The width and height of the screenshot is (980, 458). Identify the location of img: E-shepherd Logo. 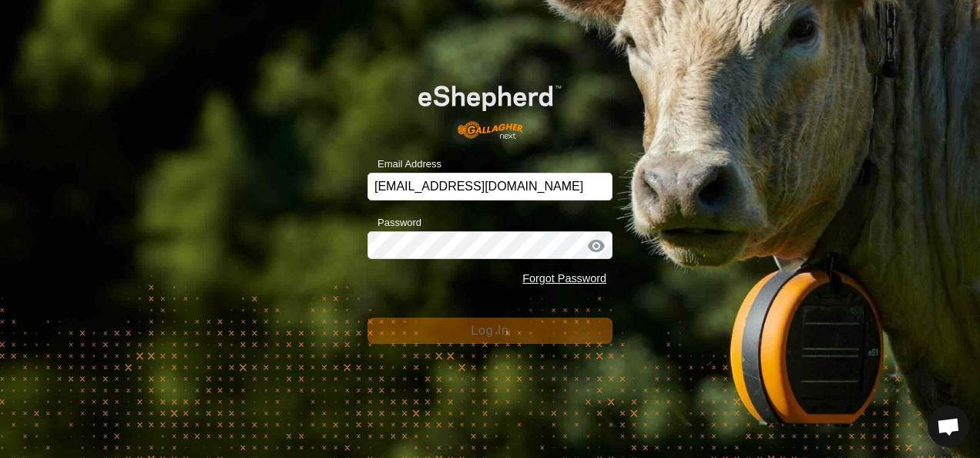
(490, 106).